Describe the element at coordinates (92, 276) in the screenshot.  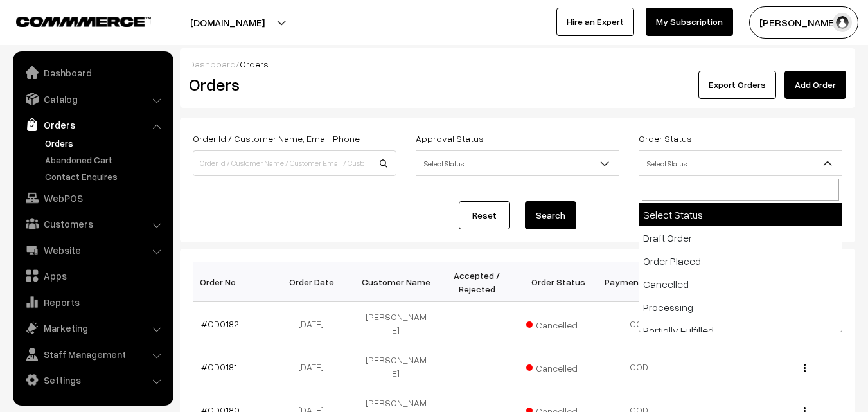
I see `a: Apps` at that location.